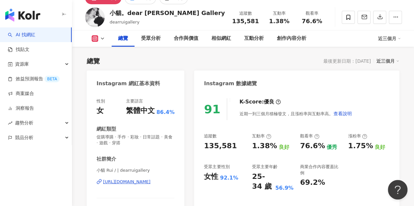  What do you see at coordinates (321, 170) in the screenshot?
I see `div: 商業合作內容覆蓋比例` at bounding box center [321, 170].